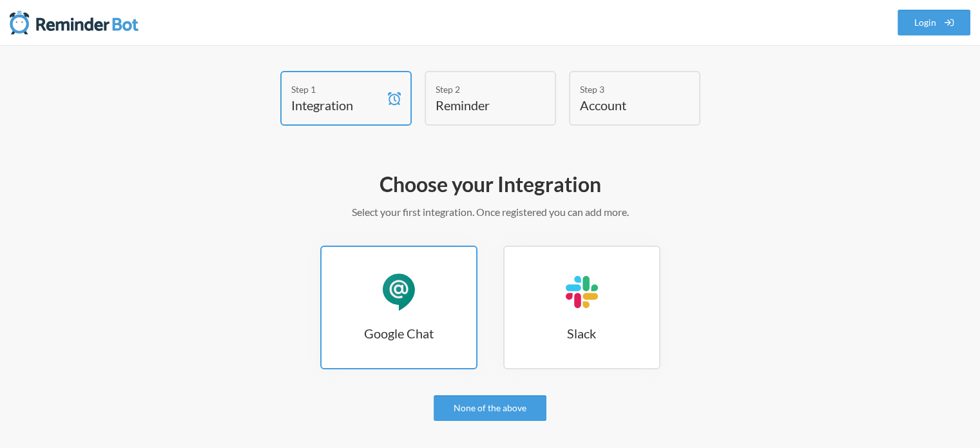 Image resolution: width=980 pixels, height=448 pixels. What do you see at coordinates (625, 105) in the screenshot?
I see `h4: Account` at bounding box center [625, 105].